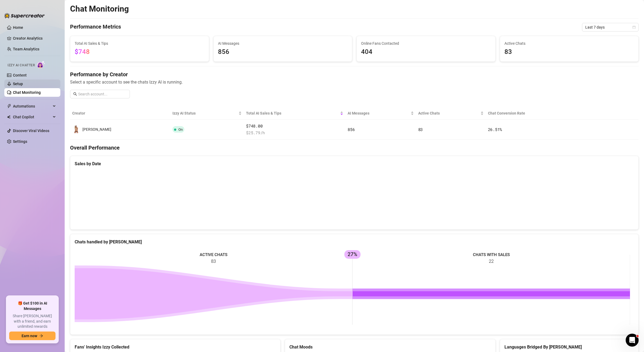 Image resolution: width=644 pixels, height=352 pixels. Describe the element at coordinates (26, 49) in the screenshot. I see `a: Team Analytics` at that location.